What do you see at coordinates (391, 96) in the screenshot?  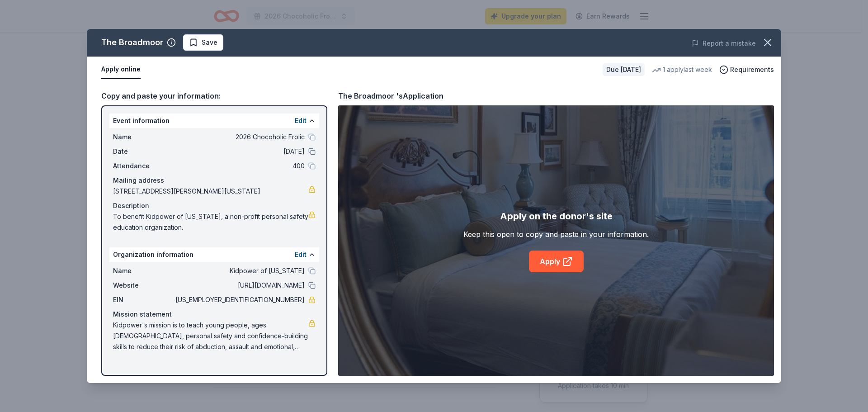 I see `div: The Broadmoor 's Application` at bounding box center [391, 96].